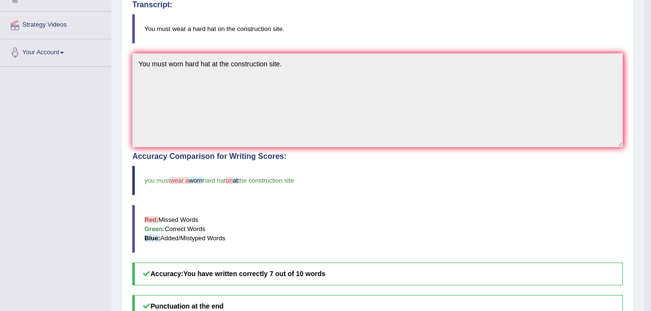 This screenshot has width=651, height=311. Describe the element at coordinates (378, 29) in the screenshot. I see `blockquote: You must wear a hard hat on the construction site.` at that location.